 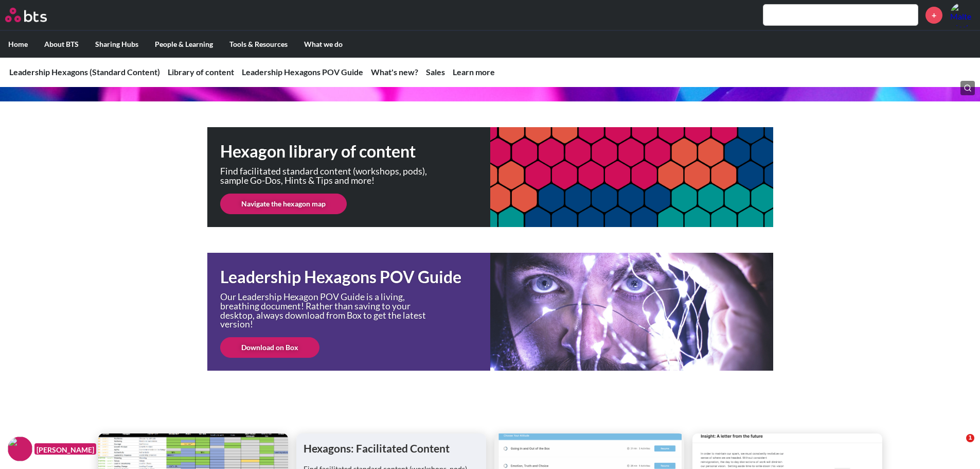 I want to click on label: People & Learning, so click(x=184, y=44).